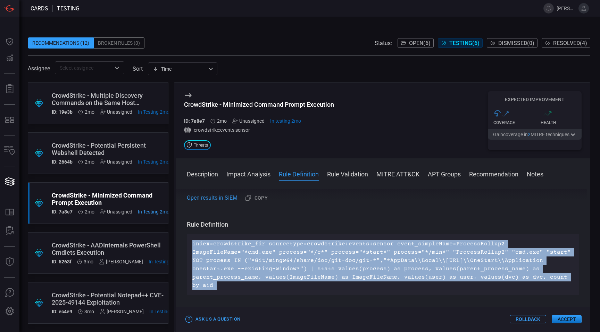 This screenshot has width=600, height=332. Describe the element at coordinates (570, 43) in the screenshot. I see `span: Resolved ( 4 )` at that location.